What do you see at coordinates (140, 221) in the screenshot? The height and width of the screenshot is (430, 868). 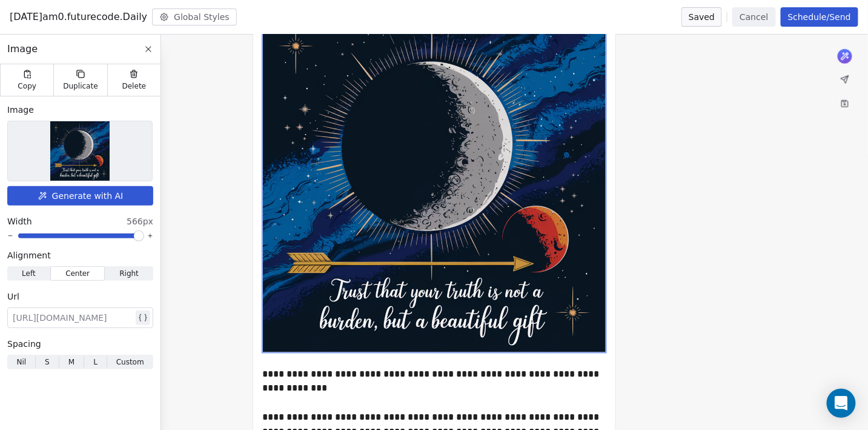 I see `span: 566px` at bounding box center [140, 221].